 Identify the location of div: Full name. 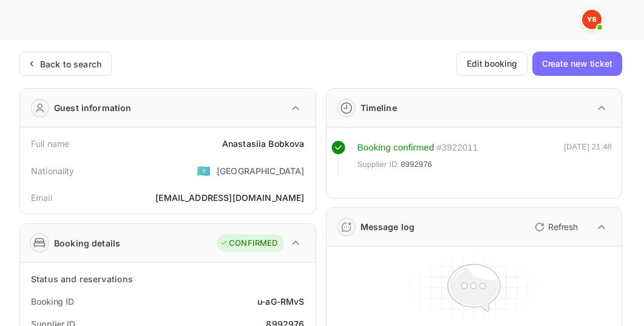
(50, 143).